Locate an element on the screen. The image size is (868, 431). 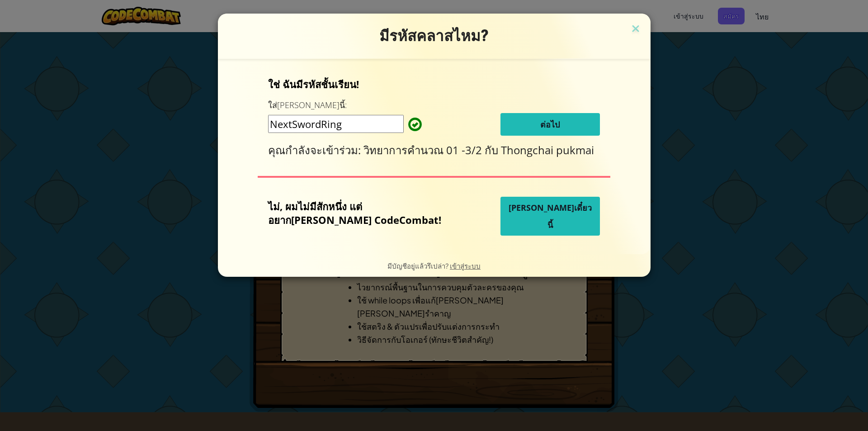
a: เข้าสู่ระบบ is located at coordinates (465, 265).